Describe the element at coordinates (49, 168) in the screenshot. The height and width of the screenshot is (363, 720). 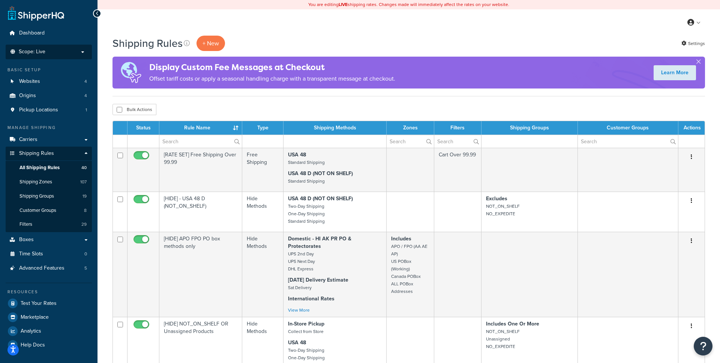
I see `a: All Shipping Rules 40` at that location.